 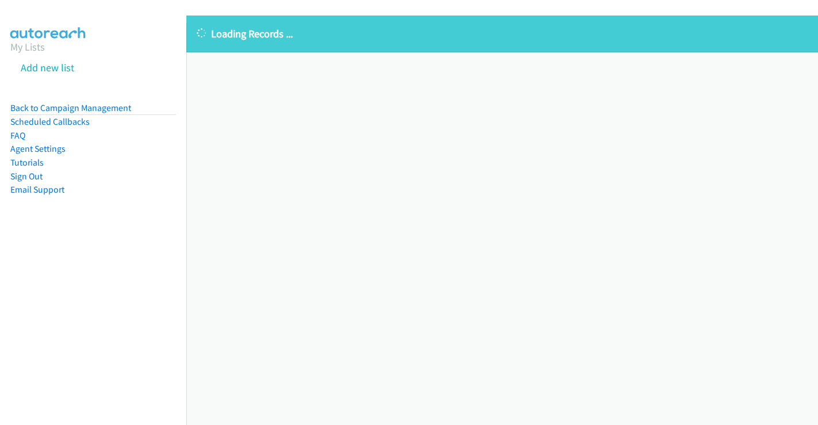 What do you see at coordinates (26, 176) in the screenshot?
I see `a: Sign Out` at bounding box center [26, 176].